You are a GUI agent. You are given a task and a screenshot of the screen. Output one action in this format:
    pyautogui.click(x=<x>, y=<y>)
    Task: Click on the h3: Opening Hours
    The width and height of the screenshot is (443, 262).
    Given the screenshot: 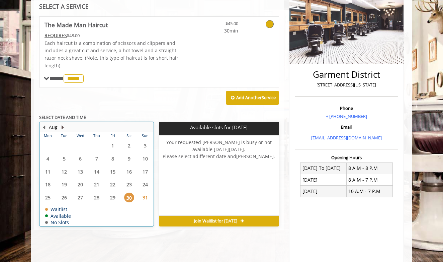 What is the action you would take?
    pyautogui.click(x=346, y=157)
    